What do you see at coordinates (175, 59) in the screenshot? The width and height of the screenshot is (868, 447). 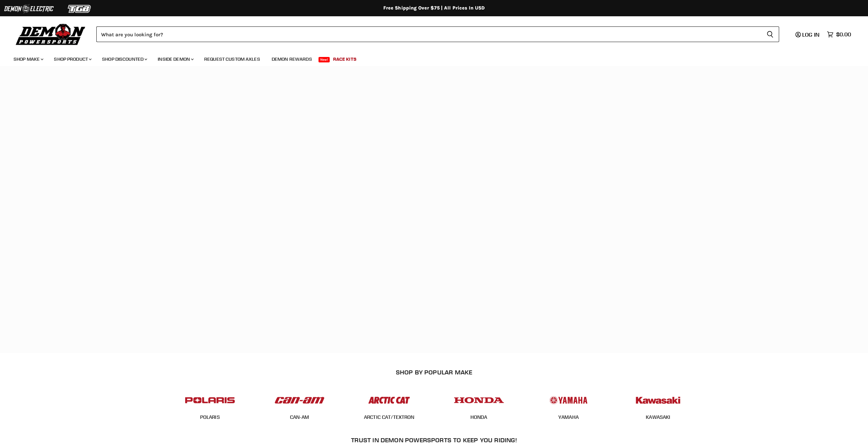 I see `a: Inside Demon` at bounding box center [175, 59].